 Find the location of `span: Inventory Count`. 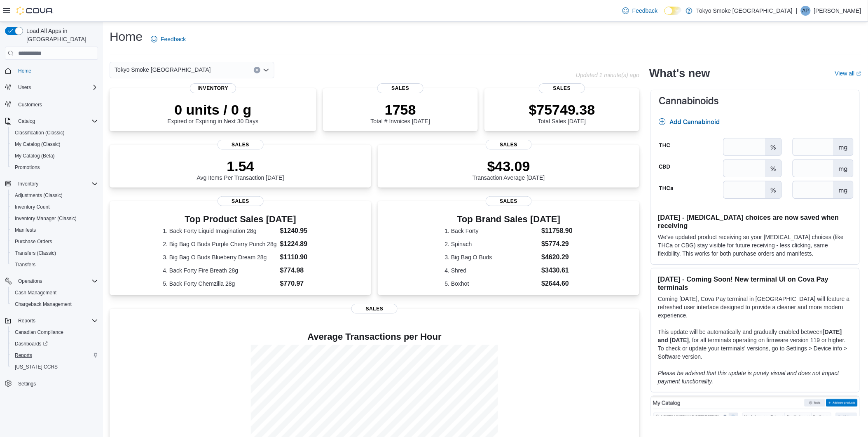

span: Inventory Count is located at coordinates (55, 207).